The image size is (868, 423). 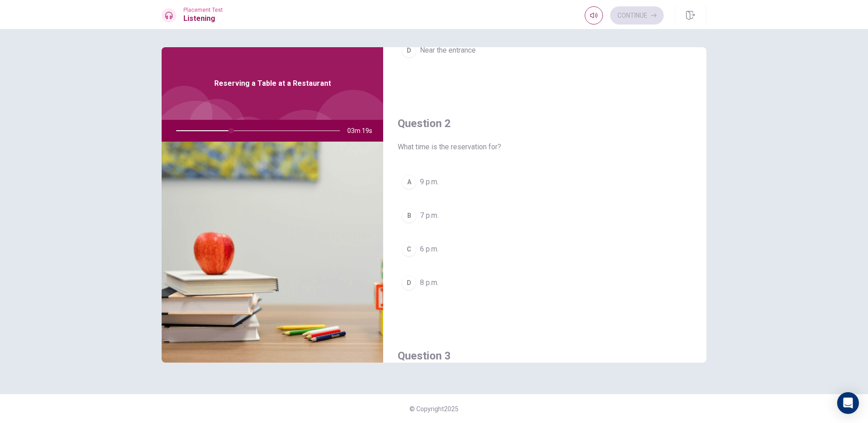 I want to click on span: © Copyright 2025, so click(x=434, y=409).